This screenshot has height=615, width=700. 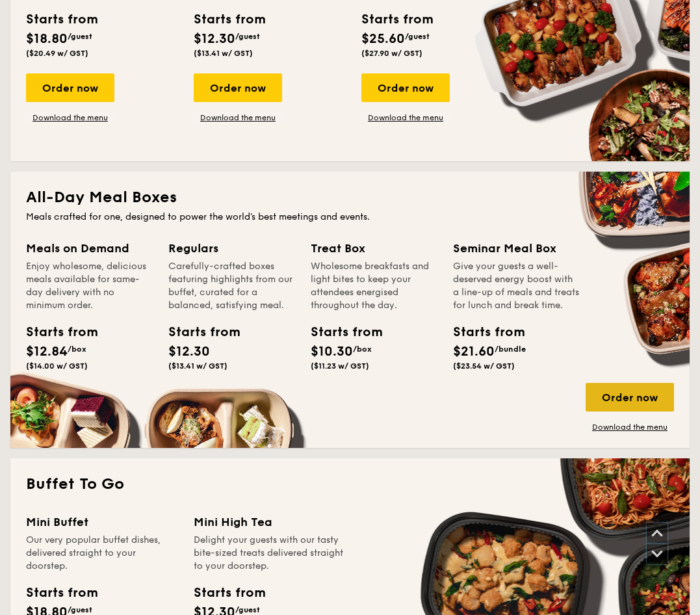 I want to click on div: Regulars, so click(x=232, y=248).